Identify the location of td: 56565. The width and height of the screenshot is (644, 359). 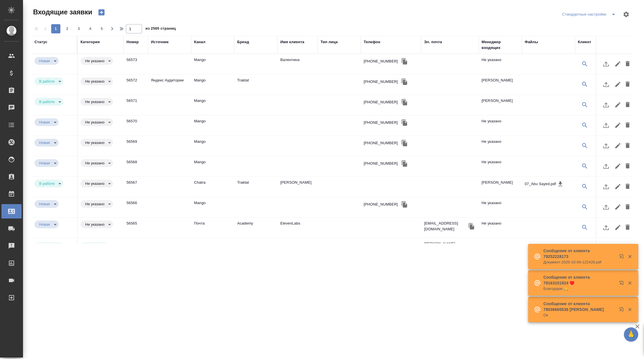
(136, 227).